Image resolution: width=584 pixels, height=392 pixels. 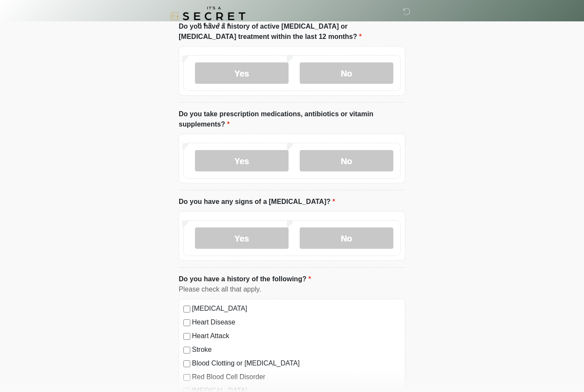 What do you see at coordinates (187, 350) in the screenshot?
I see `input: Stroke` at bounding box center [187, 350].